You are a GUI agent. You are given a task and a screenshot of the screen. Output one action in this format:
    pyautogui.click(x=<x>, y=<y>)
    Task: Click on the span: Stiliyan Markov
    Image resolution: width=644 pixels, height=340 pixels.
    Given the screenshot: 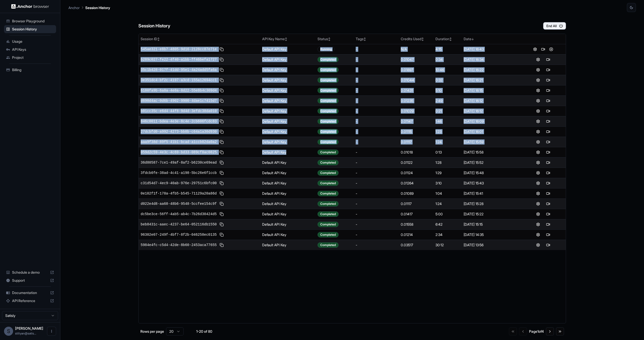 What is the action you would take?
    pyautogui.click(x=29, y=328)
    